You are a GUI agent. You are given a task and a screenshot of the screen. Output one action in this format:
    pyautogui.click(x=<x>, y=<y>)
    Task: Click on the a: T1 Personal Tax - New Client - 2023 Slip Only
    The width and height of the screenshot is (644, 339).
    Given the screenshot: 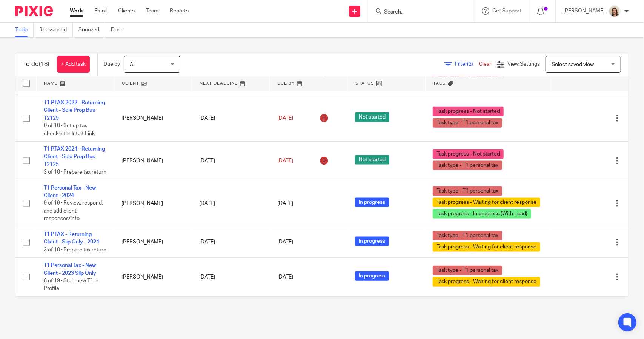 What is the action you would take?
    pyautogui.click(x=70, y=269)
    